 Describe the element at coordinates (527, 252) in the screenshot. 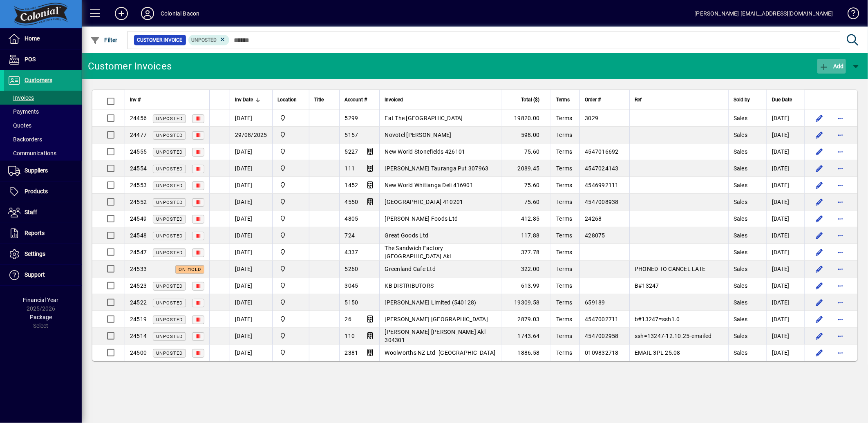

I see `td: 377.78` at that location.